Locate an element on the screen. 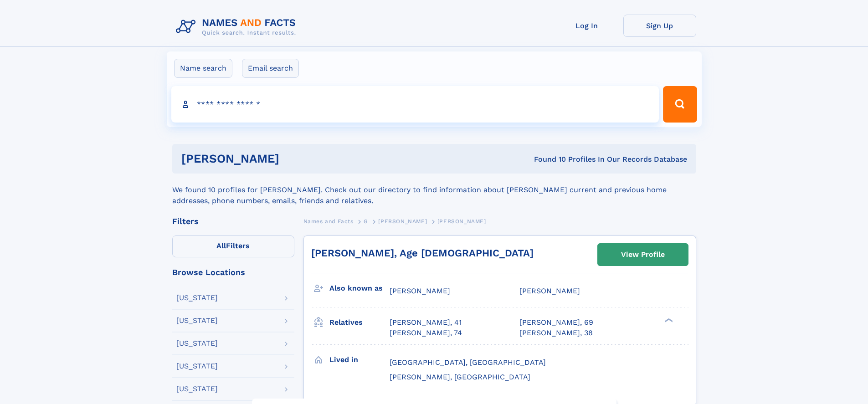  img: Logo Names and Facts is located at coordinates (238, 27).